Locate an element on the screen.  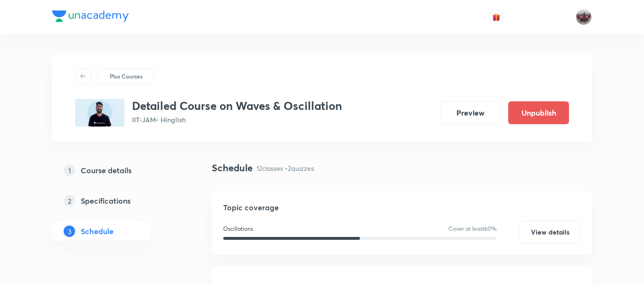
p: Oscillations is located at coordinates (238, 229).